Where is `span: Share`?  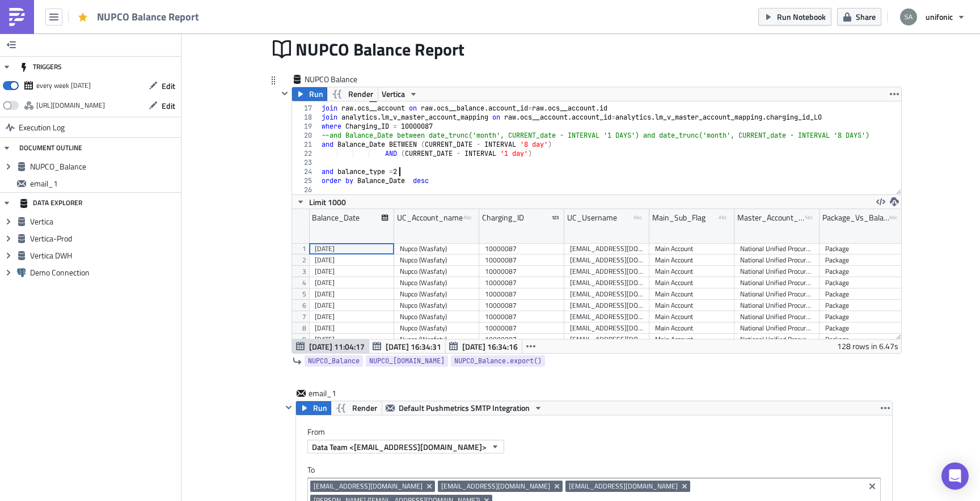 span: Share is located at coordinates (865, 16).